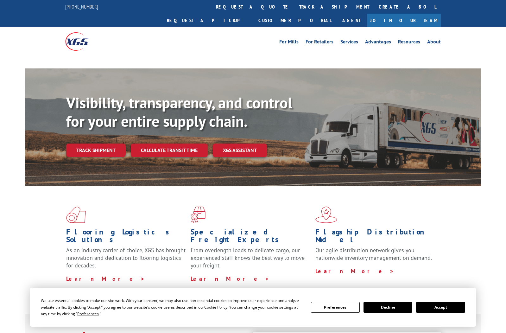 Image resolution: width=506 pixels, height=333 pixels. Describe the element at coordinates (351, 20) in the screenshot. I see `a: Agent` at that location.